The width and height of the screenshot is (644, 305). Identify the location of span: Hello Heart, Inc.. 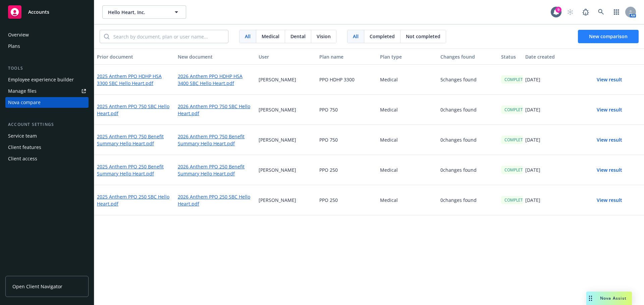
(137, 12).